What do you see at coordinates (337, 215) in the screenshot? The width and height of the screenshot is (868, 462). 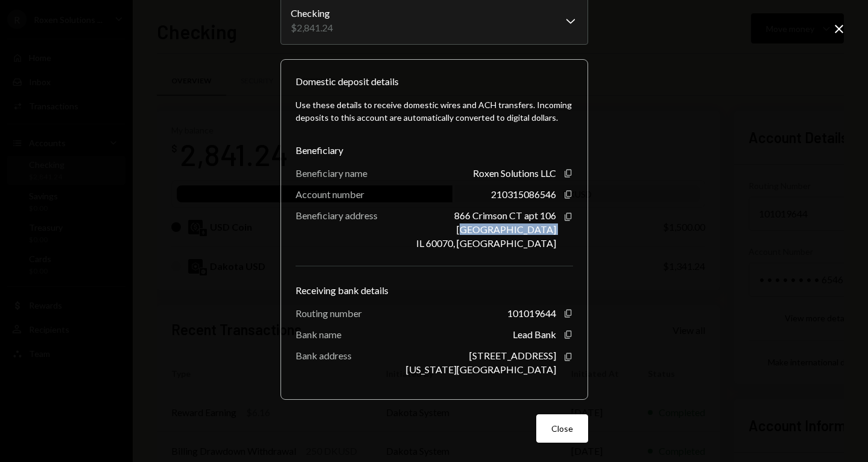 I see `div: Beneficiary address` at bounding box center [337, 215].